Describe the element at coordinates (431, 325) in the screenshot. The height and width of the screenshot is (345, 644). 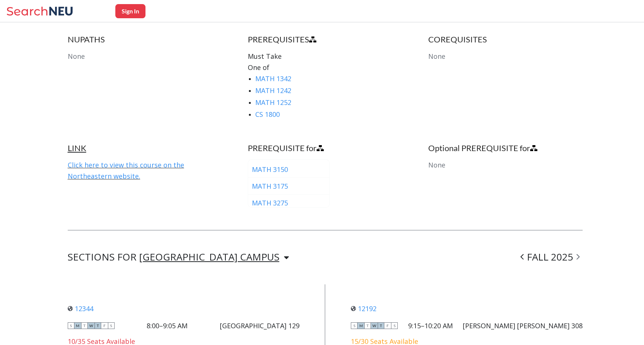
I see `div: 9:15–10:20 AM` at that location.